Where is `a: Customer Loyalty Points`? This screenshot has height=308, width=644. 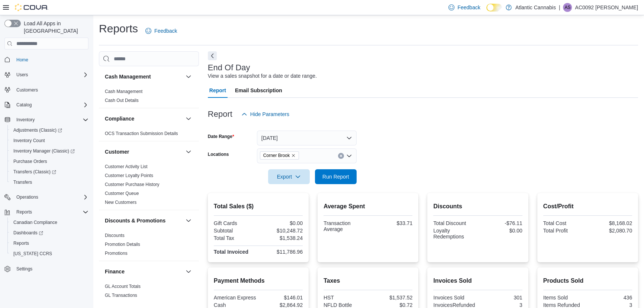 a: Customer Loyalty Points is located at coordinates (129, 176).